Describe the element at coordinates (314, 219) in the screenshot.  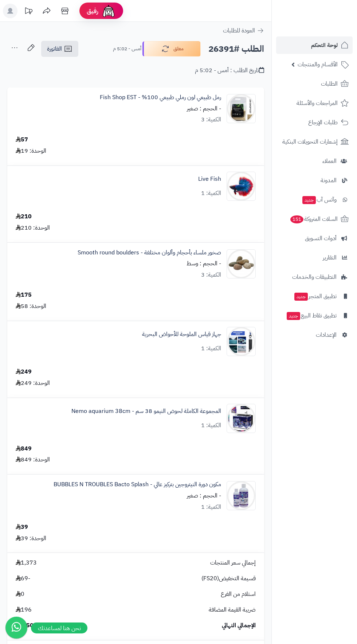
I see `span: السلات المتروكة` at that location.